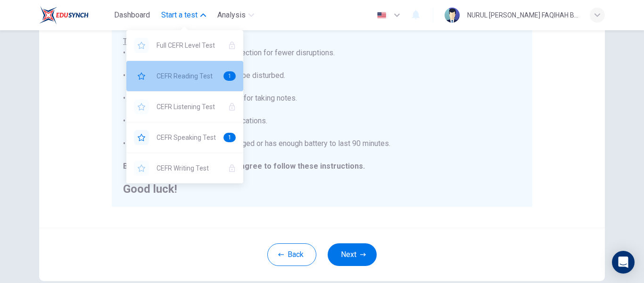  Describe the element at coordinates (231, 15) in the screenshot. I see `span: Analysis` at that location.